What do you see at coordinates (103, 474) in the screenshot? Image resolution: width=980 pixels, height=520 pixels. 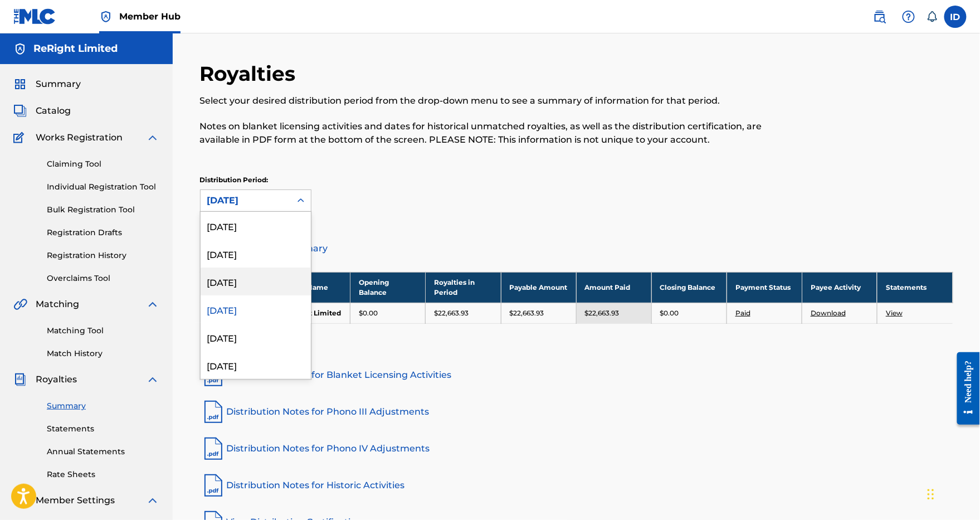 I see `a: Rate Sheets` at bounding box center [103, 474].